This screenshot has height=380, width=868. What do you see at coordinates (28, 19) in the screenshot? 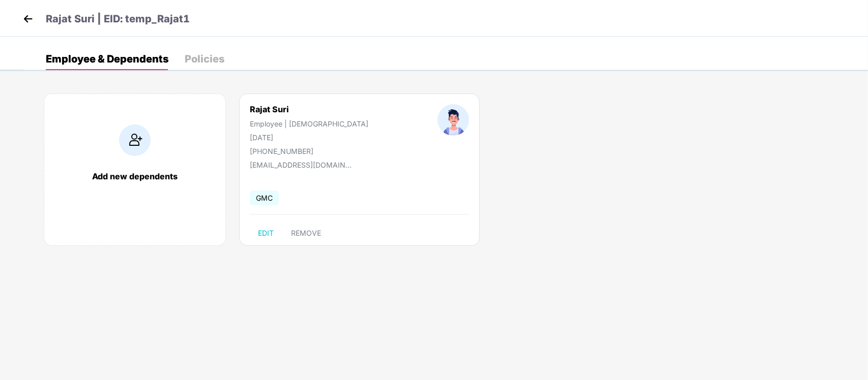
I see `img: back` at bounding box center [28, 19].